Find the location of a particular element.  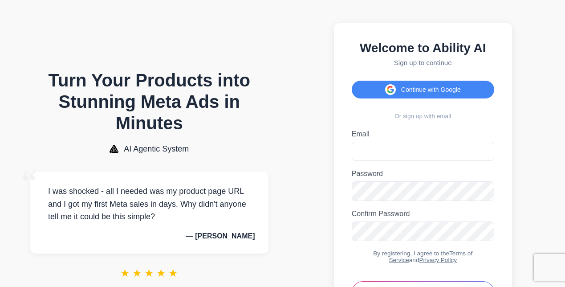

button: Continue with Google is located at coordinates (423, 89).